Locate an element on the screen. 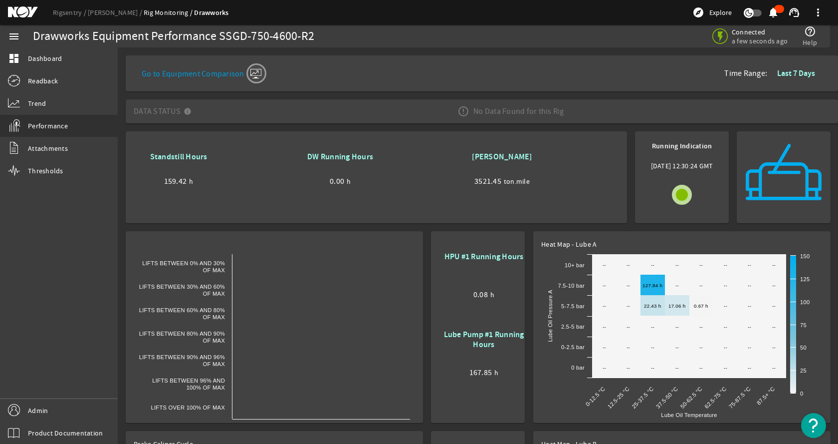 The height and width of the screenshot is (444, 838). span: Help is located at coordinates (810, 42).